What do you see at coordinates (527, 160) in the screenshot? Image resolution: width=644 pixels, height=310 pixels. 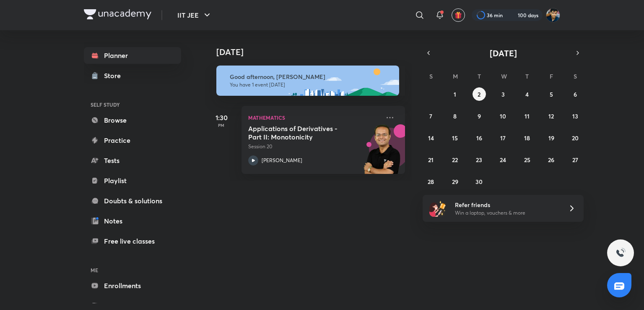 I see `button: September 25, 2025` at bounding box center [527, 160].